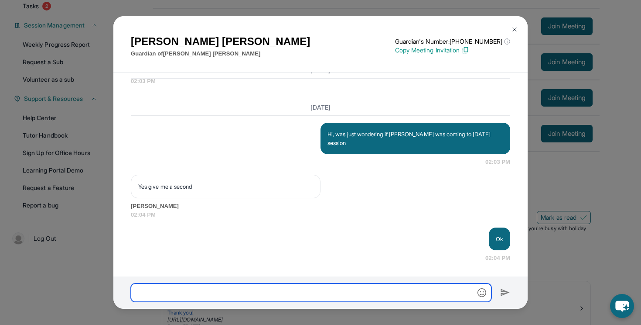 This screenshot has width=641, height=325. What do you see at coordinates (226, 186) in the screenshot?
I see `p: Yes give me a second` at bounding box center [226, 186].